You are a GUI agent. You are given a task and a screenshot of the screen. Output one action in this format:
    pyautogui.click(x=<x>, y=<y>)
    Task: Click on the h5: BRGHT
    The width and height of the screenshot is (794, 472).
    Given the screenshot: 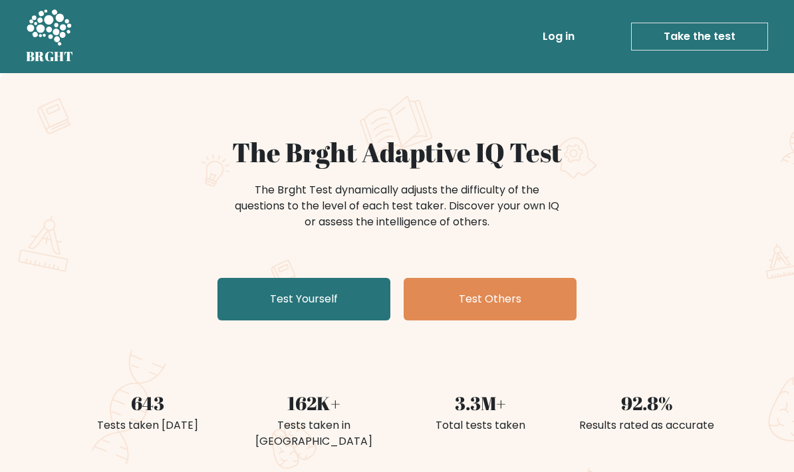 What is the action you would take?
    pyautogui.click(x=50, y=57)
    